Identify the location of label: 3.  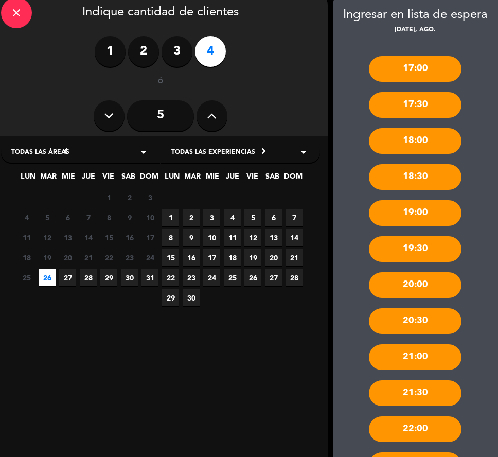
(177, 51).